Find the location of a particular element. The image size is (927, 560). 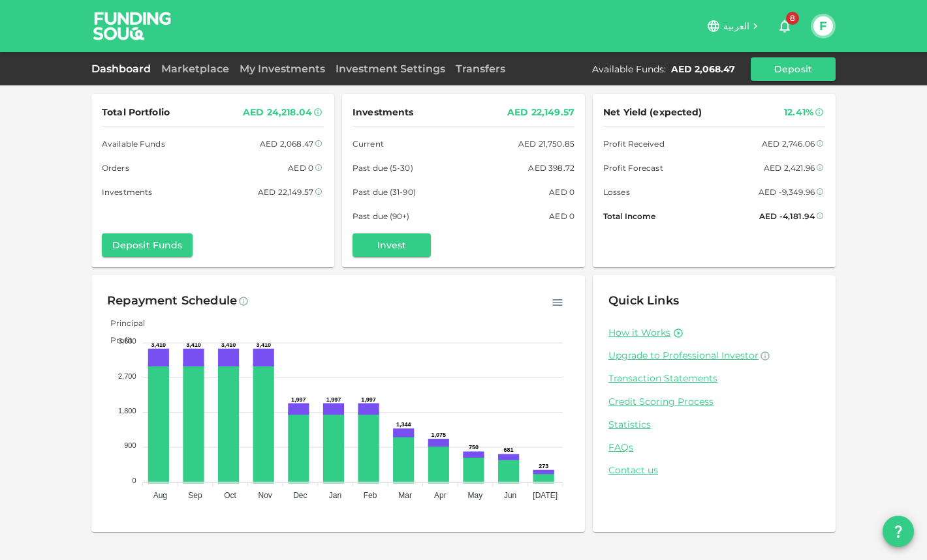

tspan: Jan is located at coordinates (335, 496).